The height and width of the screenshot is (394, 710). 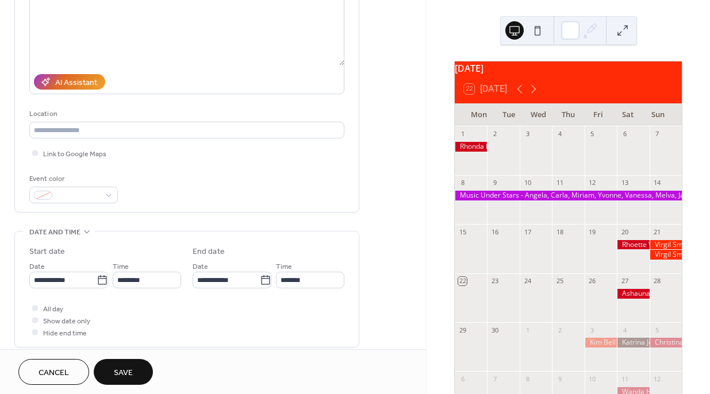 I want to click on div: Ashauna Ayers, so click(x=633, y=294).